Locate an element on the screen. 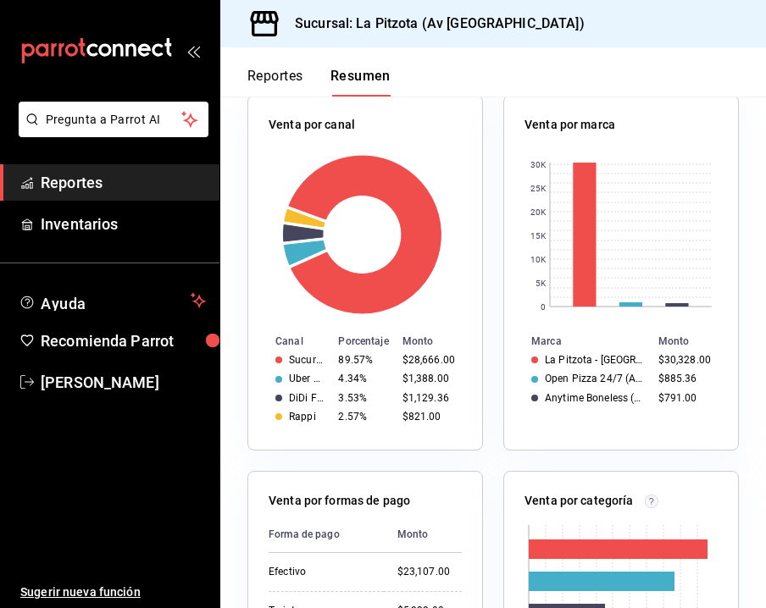  span: Reportes is located at coordinates (123, 182).